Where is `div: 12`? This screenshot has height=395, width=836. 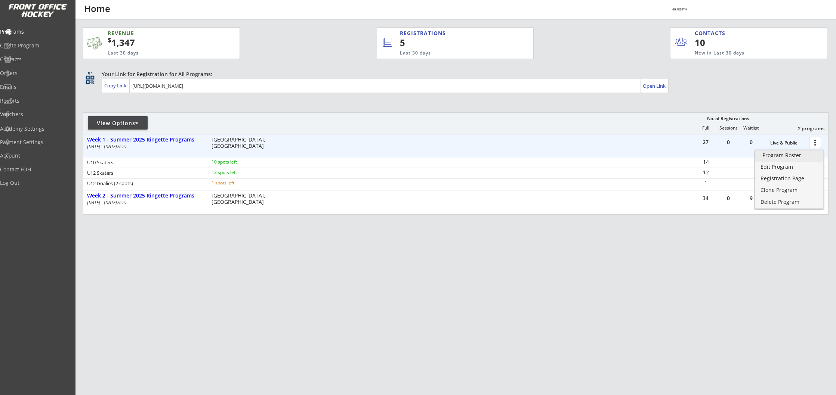 div: 12 is located at coordinates (705, 173).